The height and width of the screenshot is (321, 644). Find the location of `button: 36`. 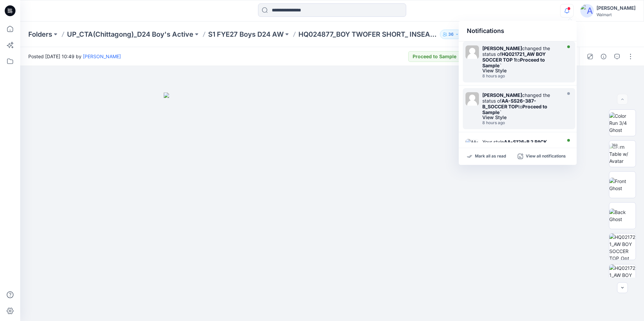

button: 36 is located at coordinates (451, 34).